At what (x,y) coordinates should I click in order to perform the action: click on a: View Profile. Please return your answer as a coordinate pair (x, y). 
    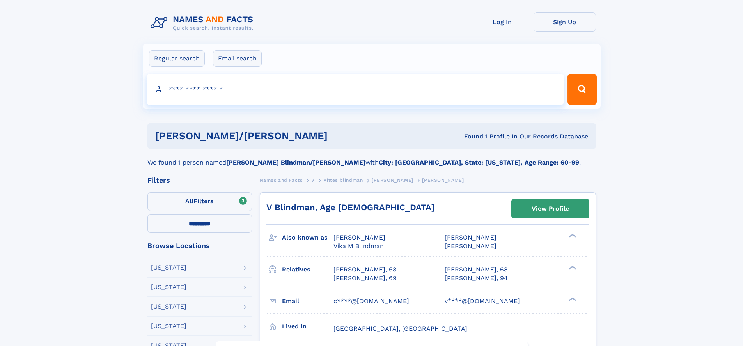
    Looking at the image, I should click on (550, 209).